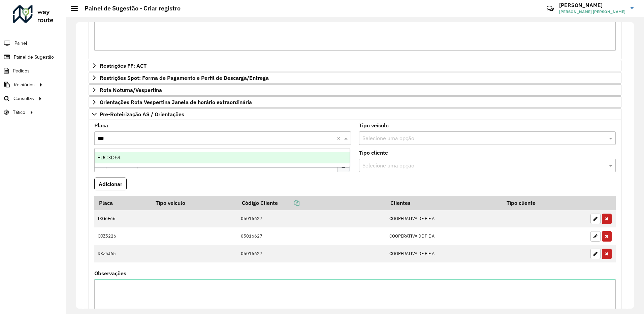 This screenshot has width=644, height=314. Describe the element at coordinates (123, 66) in the screenshot. I see `span: Restrições FF: ACT` at that location.